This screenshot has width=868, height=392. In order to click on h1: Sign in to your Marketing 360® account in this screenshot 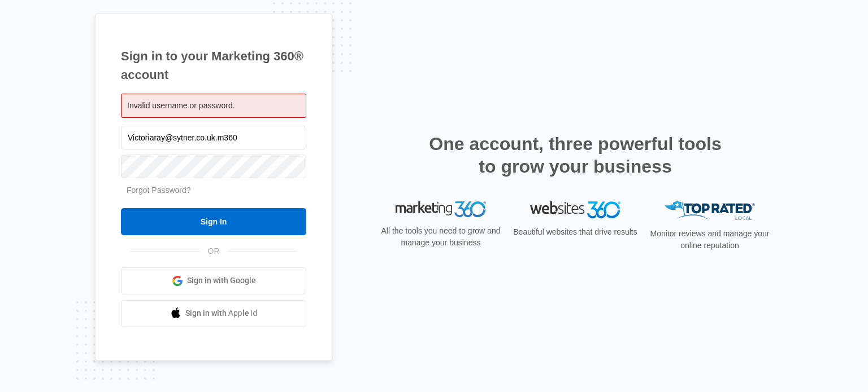, I will do `click(213, 65)`.